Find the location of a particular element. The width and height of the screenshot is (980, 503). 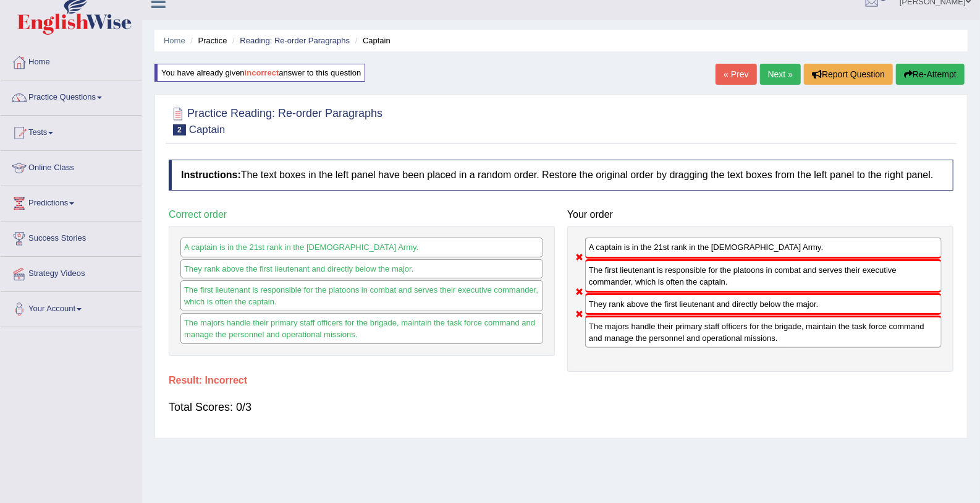

a: Success Stories is located at coordinates (71, 237).